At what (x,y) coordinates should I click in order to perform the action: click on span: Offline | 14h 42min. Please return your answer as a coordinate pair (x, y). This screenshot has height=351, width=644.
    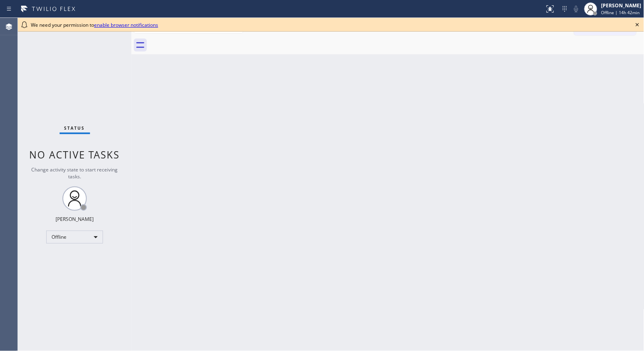
    Looking at the image, I should click on (621, 12).